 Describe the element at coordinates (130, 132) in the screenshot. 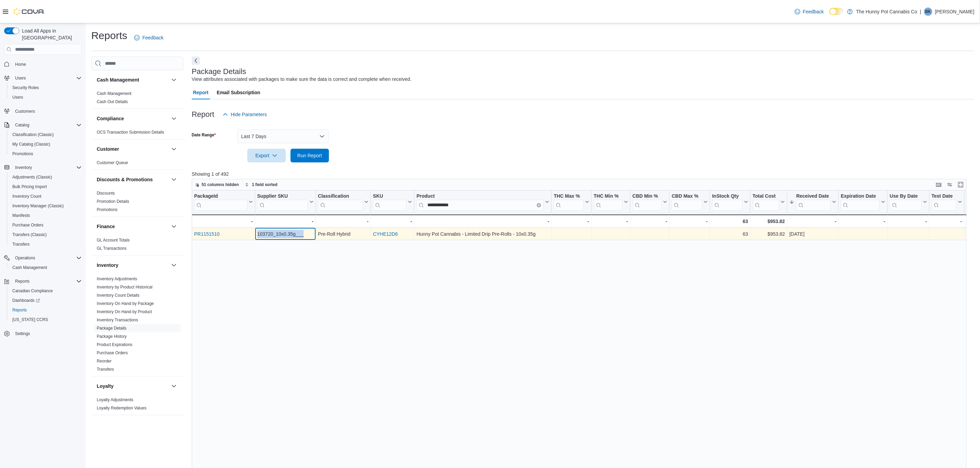

I see `a: OCS Transaction Submission Details` at that location.